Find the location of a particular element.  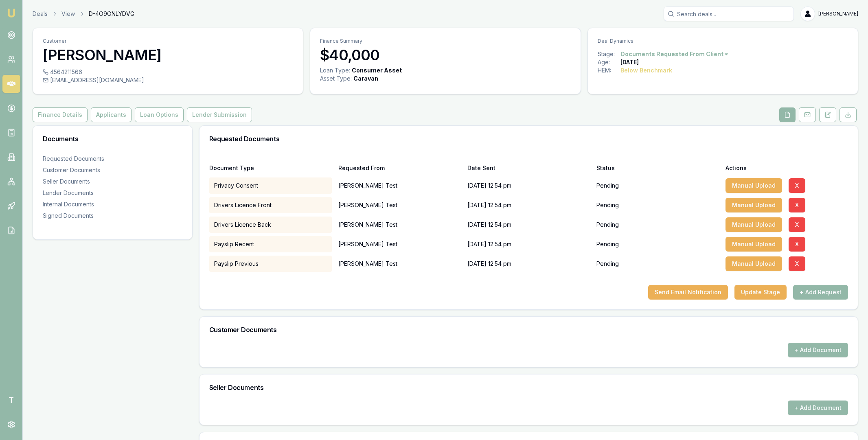

div: HEM: is located at coordinates (609, 70).